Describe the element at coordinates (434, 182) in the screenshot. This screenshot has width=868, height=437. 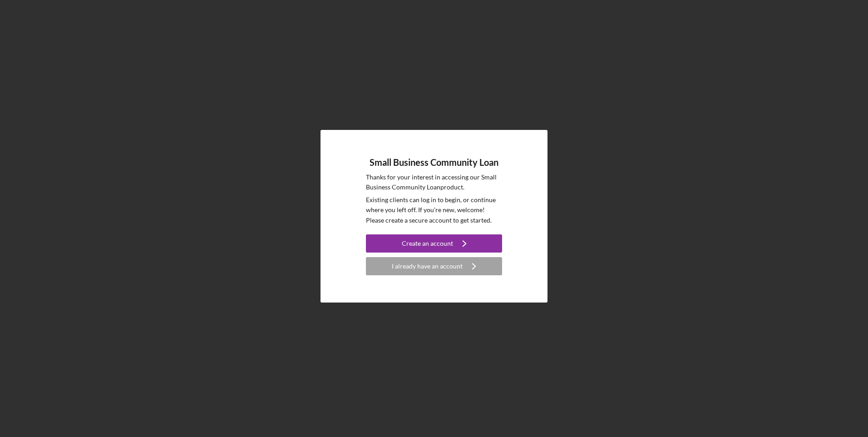
I see `p: Thanks for your interest in accessing our Small Business Community Loan product.` at that location.